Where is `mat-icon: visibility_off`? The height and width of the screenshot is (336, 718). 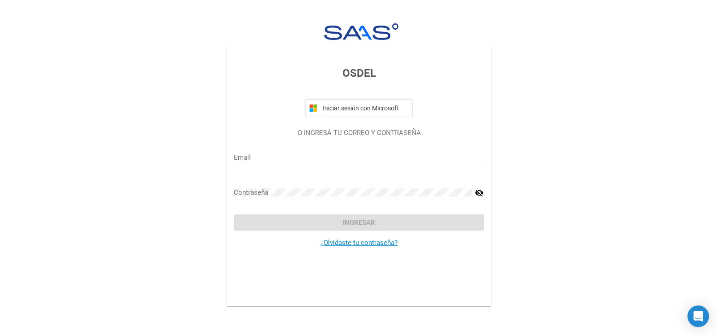 mat-icon: visibility_off is located at coordinates (479, 193).